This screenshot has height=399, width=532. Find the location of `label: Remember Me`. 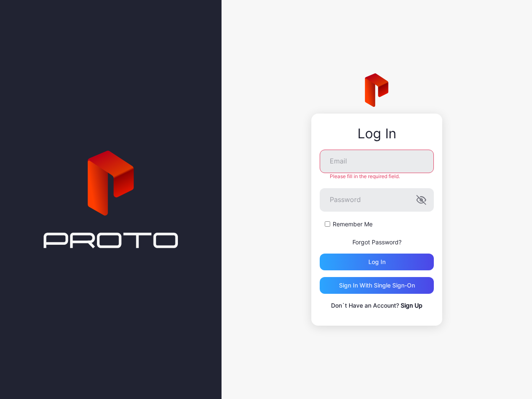

label: Remember Me is located at coordinates (352, 224).